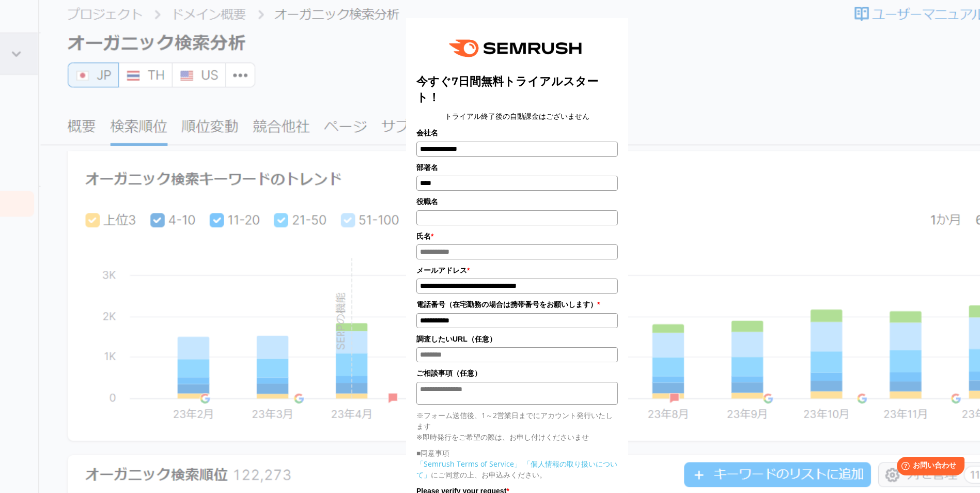 The image size is (980, 493). What do you see at coordinates (517, 452) in the screenshot?
I see `p: ■同意事項` at bounding box center [517, 452].